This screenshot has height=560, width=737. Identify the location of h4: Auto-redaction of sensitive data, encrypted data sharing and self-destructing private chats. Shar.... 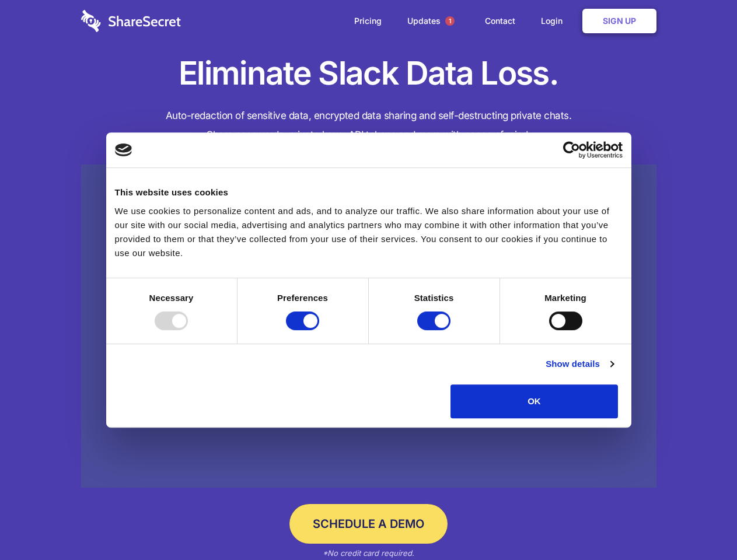
(369, 125).